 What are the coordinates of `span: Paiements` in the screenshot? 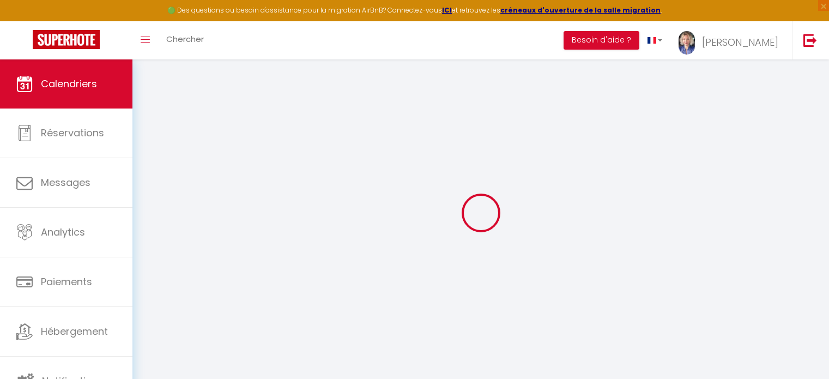 It's located at (66, 281).